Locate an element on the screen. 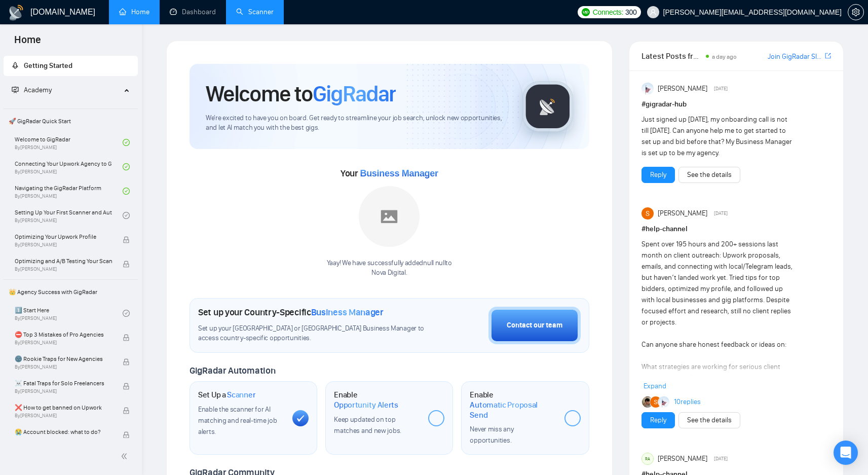 This screenshot has width=868, height=475. img: Joey Akhter is located at coordinates (648, 402).